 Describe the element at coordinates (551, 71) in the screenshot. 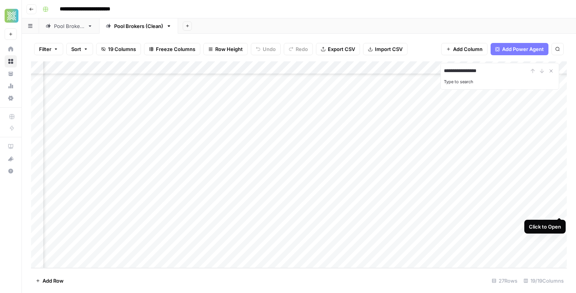

I see `button: Close Search` at that location.